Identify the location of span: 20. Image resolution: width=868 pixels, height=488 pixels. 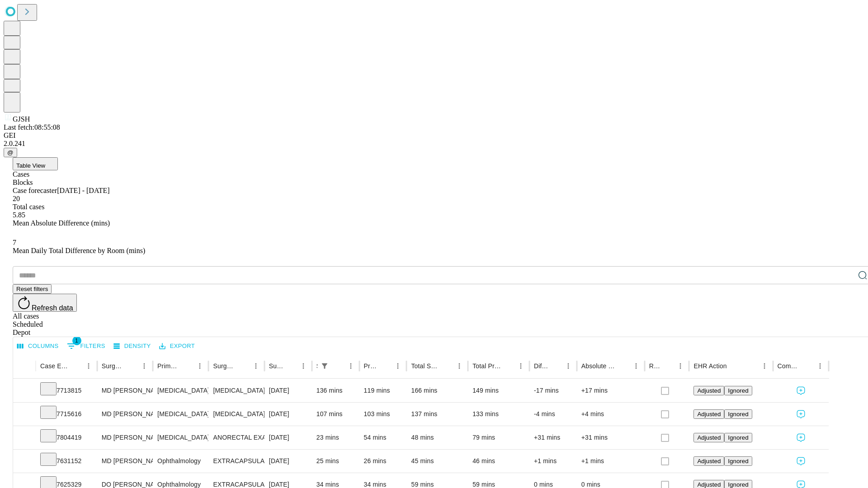
(16, 199).